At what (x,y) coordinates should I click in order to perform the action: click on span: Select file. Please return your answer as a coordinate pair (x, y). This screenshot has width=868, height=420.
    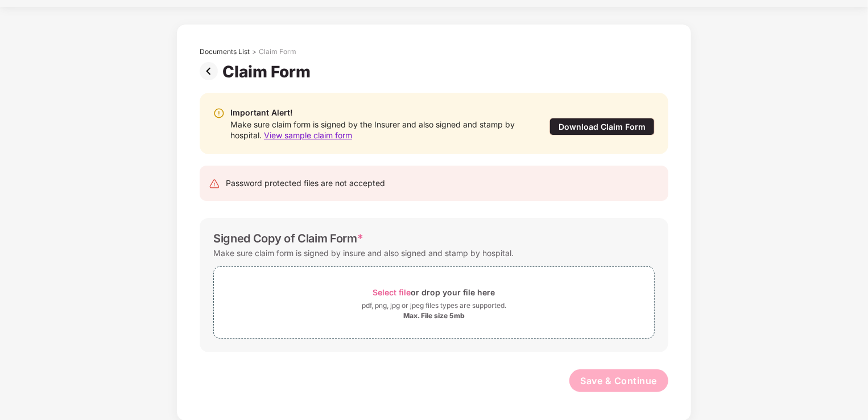
    Looking at the image, I should click on (392, 292).